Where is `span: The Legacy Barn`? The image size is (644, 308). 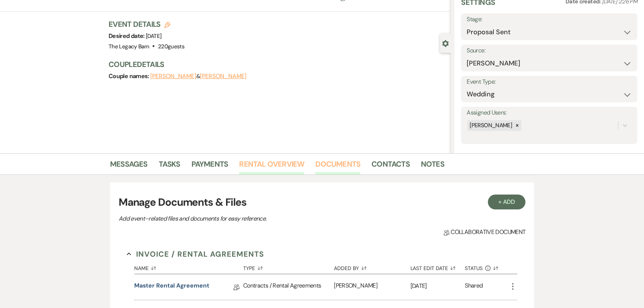
span: The Legacy Barn is located at coordinates (128, 47).